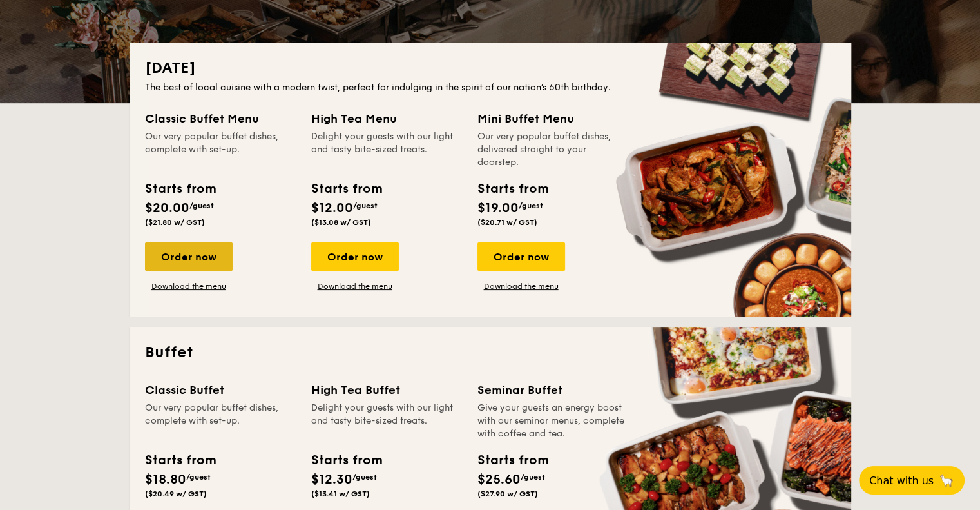 Image resolution: width=980 pixels, height=510 pixels. Describe the element at coordinates (912, 480) in the screenshot. I see `button: Chat with us🦙` at that location.